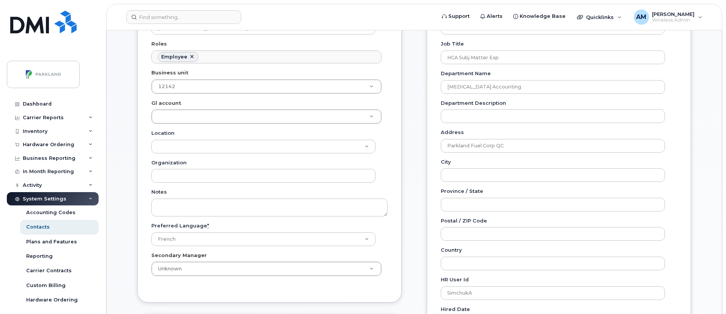  What do you see at coordinates (599, 17) in the screenshot?
I see `span: Quicklinks` at bounding box center [599, 17].